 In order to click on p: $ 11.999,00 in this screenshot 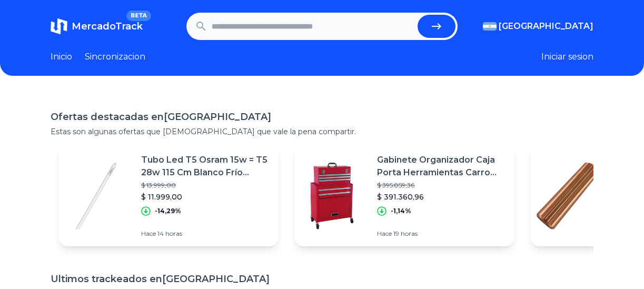, I will do `click(206, 197)`.